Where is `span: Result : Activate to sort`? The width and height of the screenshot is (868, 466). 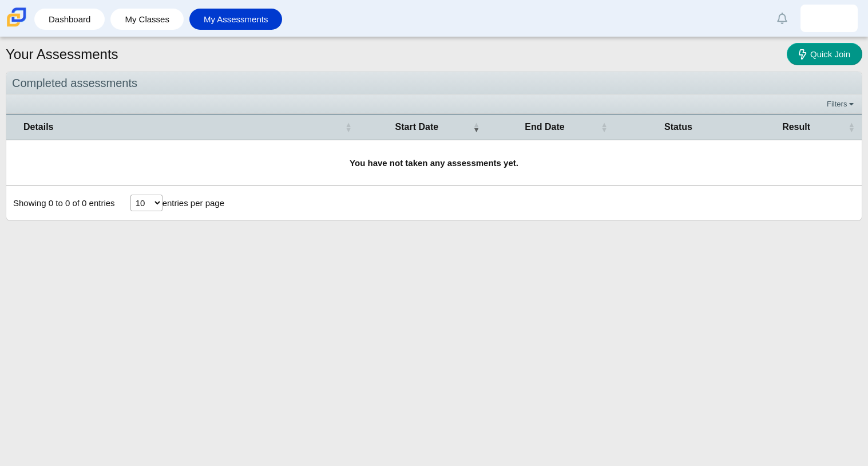 span: Result : Activate to sort is located at coordinates (851, 127).